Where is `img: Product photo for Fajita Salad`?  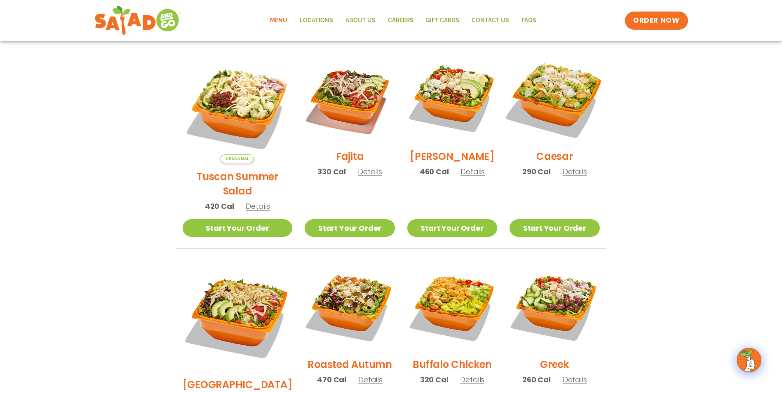
img: Product photo for Fajita Salad is located at coordinates (350, 98).